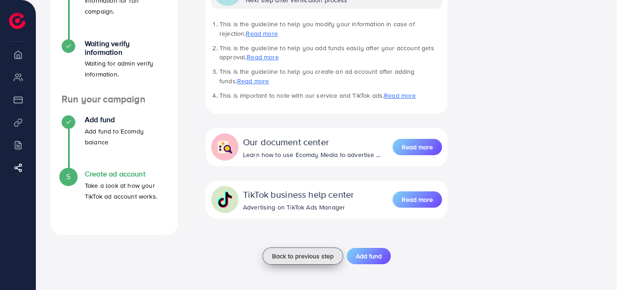 Image resolution: width=617 pixels, height=290 pixels. What do you see at coordinates (114, 197) in the screenshot?
I see `li: Create ad account` at bounding box center [114, 197].